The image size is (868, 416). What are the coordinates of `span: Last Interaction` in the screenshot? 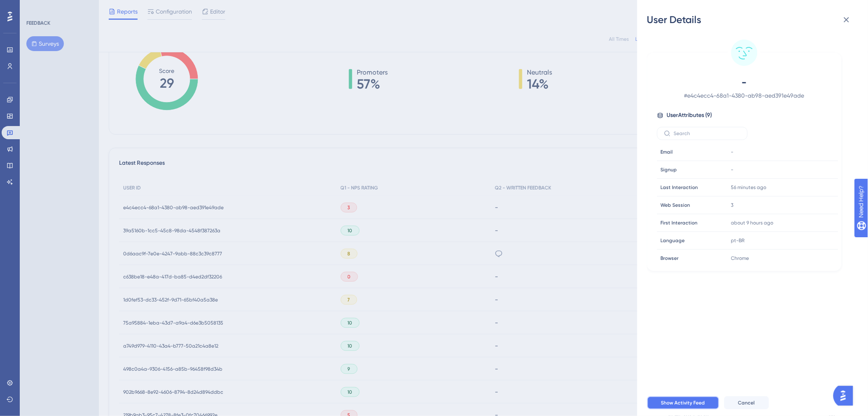 It's located at (679, 188).